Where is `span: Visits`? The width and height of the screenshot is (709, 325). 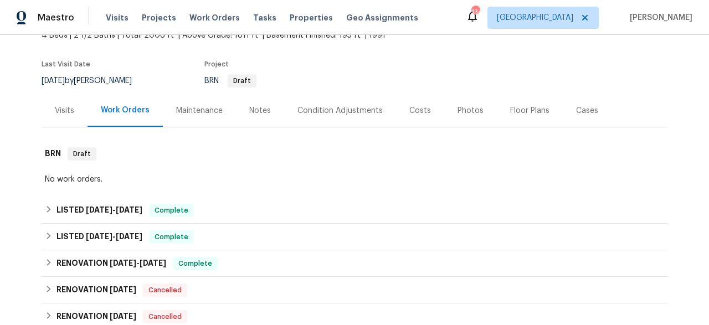 span: Visits is located at coordinates (117, 18).